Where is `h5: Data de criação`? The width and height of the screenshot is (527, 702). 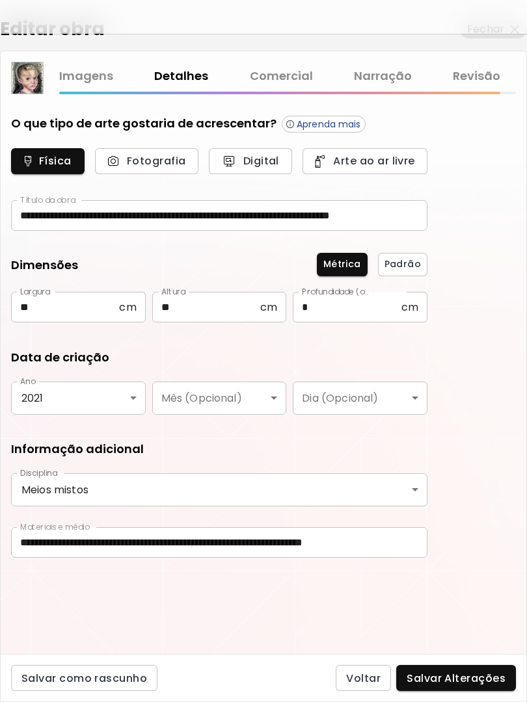
h5: Data de criação is located at coordinates (60, 358).